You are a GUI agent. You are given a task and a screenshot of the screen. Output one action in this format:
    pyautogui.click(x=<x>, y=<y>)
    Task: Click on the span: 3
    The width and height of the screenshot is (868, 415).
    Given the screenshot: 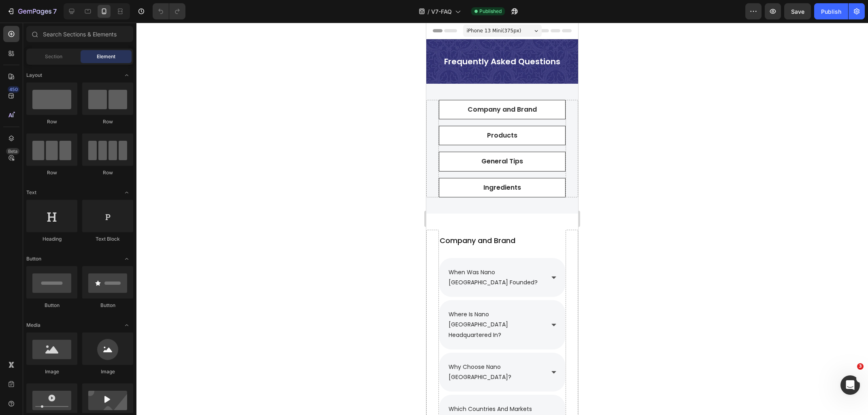 What is the action you would take?
    pyautogui.click(x=860, y=366)
    